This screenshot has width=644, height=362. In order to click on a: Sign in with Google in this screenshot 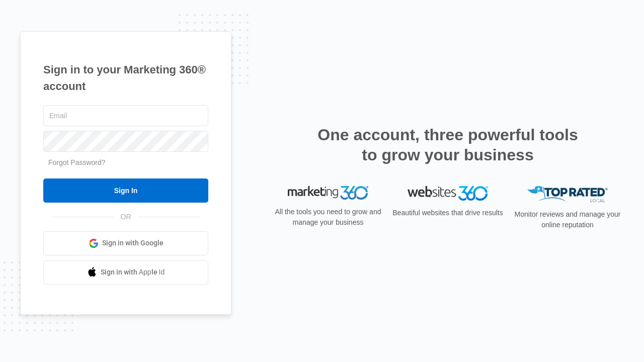, I will do `click(126, 244)`.